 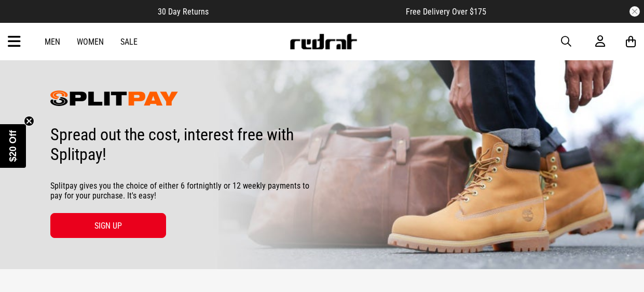 What do you see at coordinates (13, 145) in the screenshot?
I see `span: $20 Off` at bounding box center [13, 145].